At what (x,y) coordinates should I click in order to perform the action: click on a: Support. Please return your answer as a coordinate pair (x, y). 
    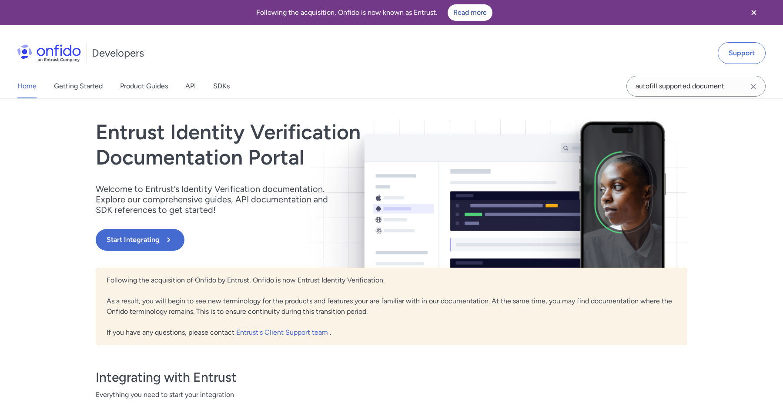
    Looking at the image, I should click on (742, 53).